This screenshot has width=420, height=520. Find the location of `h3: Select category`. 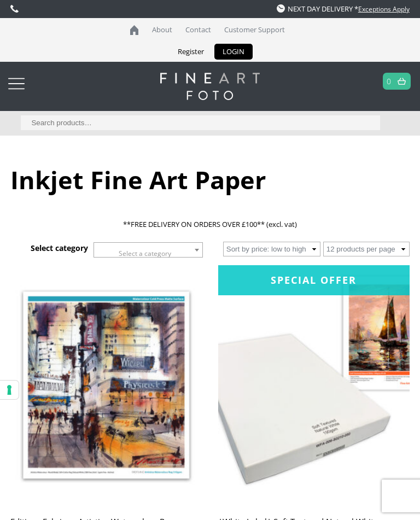

h3: Select category is located at coordinates (59, 248).